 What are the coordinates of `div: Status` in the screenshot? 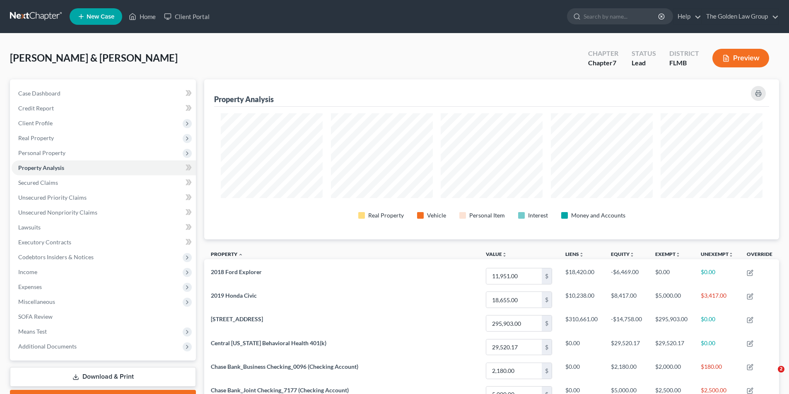 It's located at (643, 53).